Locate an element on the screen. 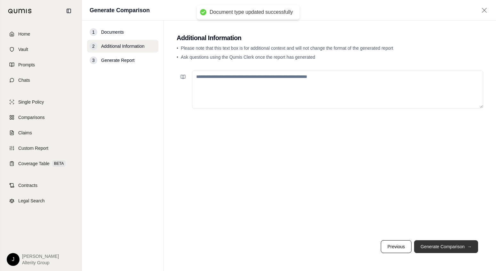 The width and height of the screenshot is (496, 271). div: 2 is located at coordinates (94, 46).